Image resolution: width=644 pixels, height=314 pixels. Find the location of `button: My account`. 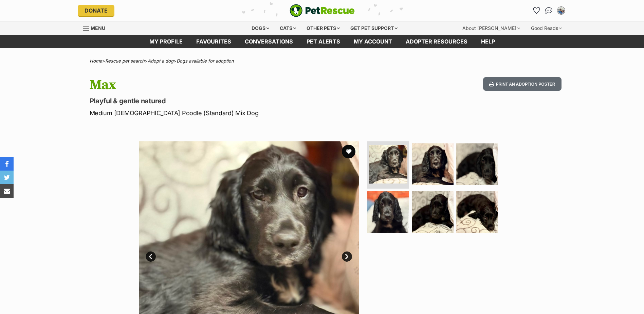

button: My account is located at coordinates (561, 10).